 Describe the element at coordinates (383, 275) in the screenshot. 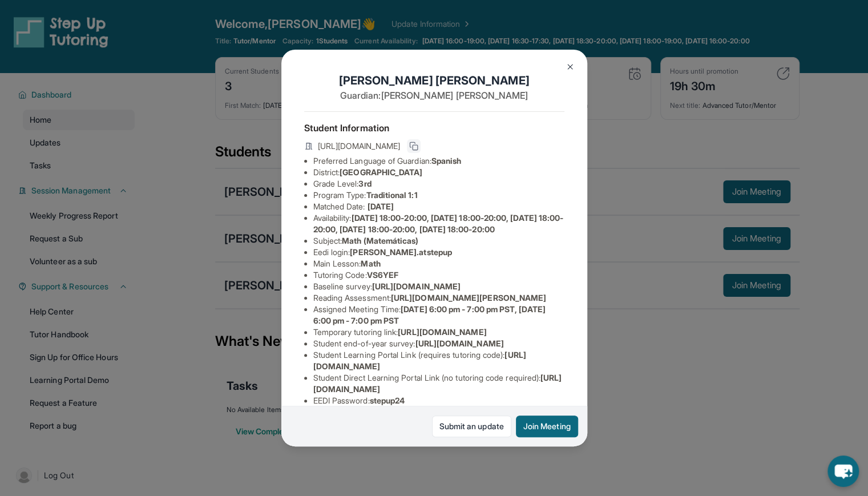

I see `span: VS6YEF` at that location.